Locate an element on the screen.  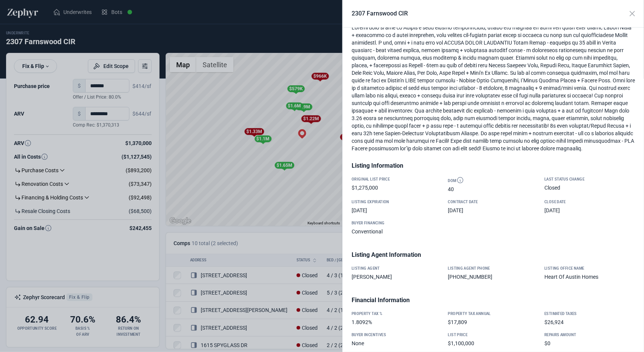
div: $1,100,000 is located at coordinates (494, 343).